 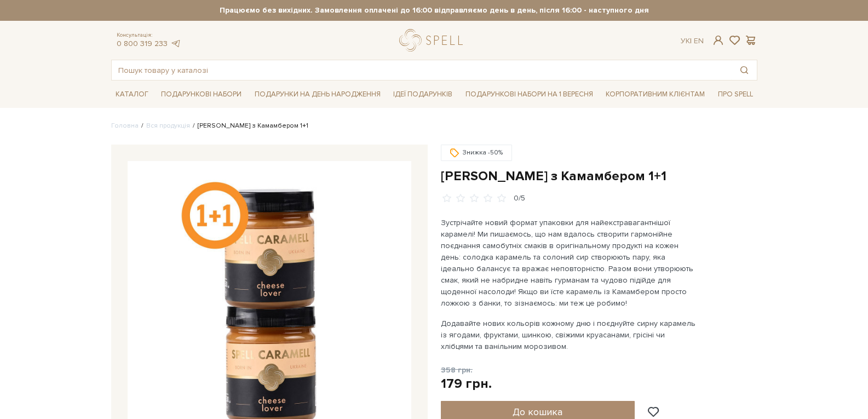 I want to click on span: До кошика, so click(x=537, y=411).